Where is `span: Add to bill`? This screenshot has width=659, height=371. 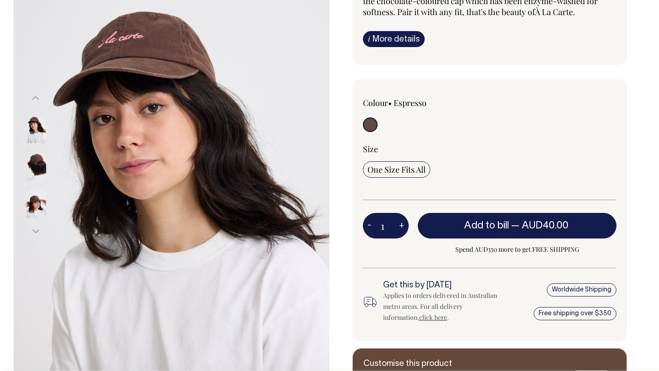
span: Add to bill is located at coordinates (486, 226).